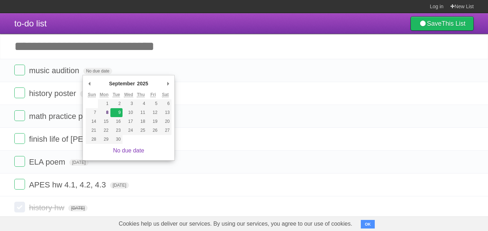 The height and width of the screenshot is (231, 488). Describe the element at coordinates (129, 113) in the screenshot. I see `button: 10` at that location.